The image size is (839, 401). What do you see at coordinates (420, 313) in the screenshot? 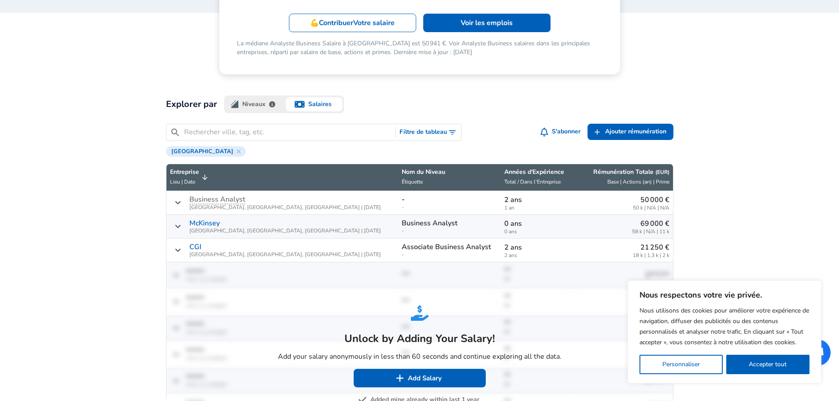
I see `img: svg+xml;base64,PHN2ZyB4bWxucz0iaHR0cDovL3d3dy53My5vcmcvMjAwMC9zdmciIGZpbGw9IiMyNjhERUMiIHZpZXdCb3...` at bounding box center [420, 313].